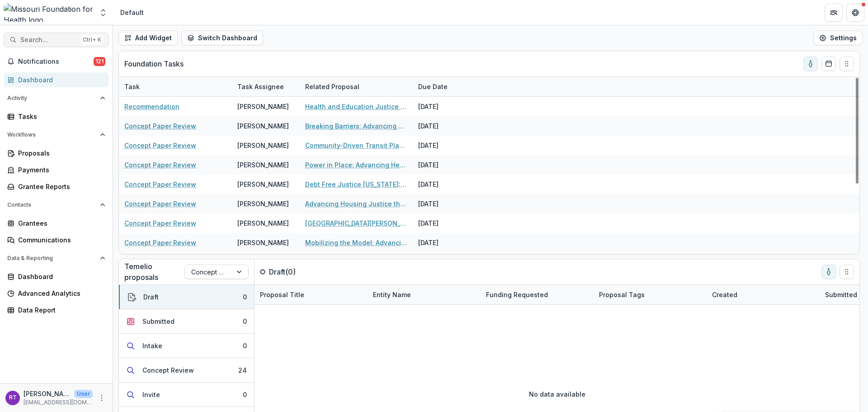 This screenshot has width=868, height=412. Describe the element at coordinates (151, 296) in the screenshot. I see `div: Draft` at that location.